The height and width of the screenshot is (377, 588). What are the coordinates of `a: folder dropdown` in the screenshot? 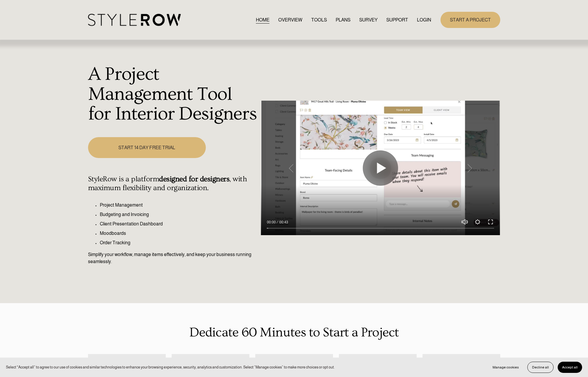 It's located at (397, 20).